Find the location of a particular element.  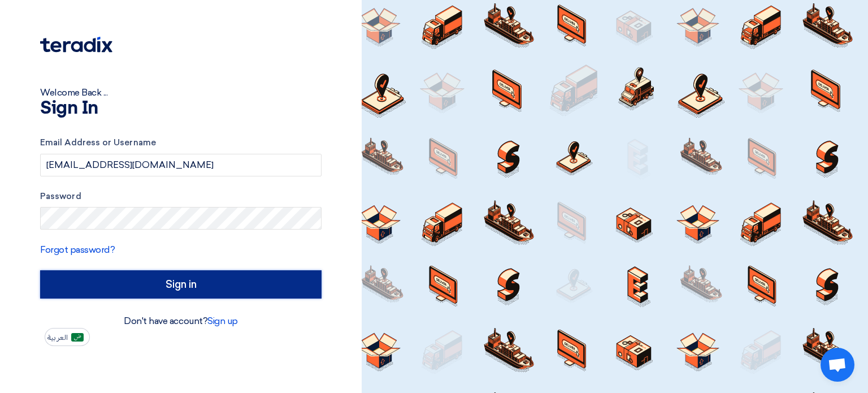

a: Forgot password? is located at coordinates (77, 250).